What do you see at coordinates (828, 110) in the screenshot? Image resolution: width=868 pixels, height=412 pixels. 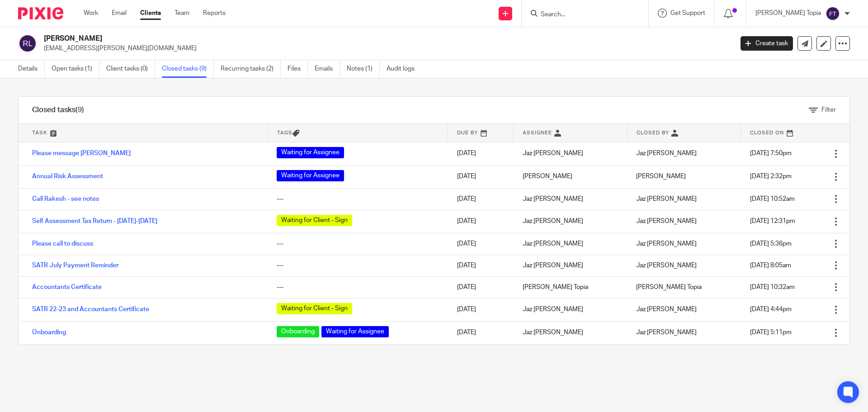 I see `span: Filter` at bounding box center [828, 110].